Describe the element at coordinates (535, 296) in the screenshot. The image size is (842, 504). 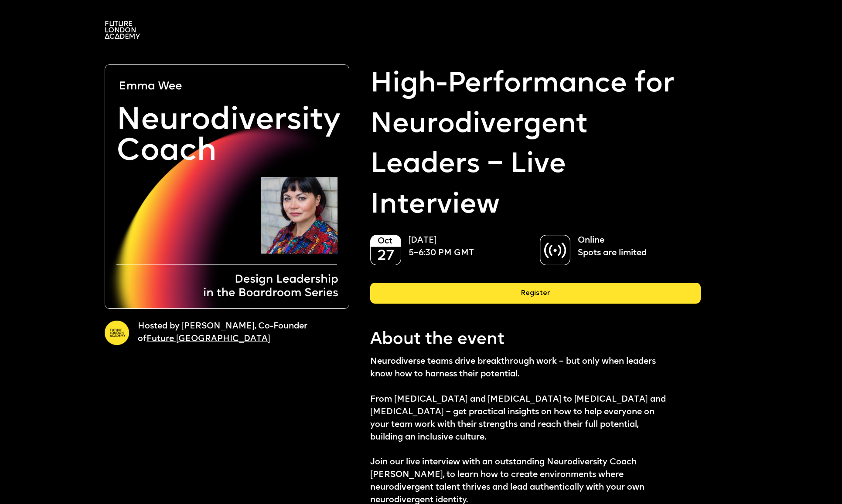
I see `a: Register` at that location.